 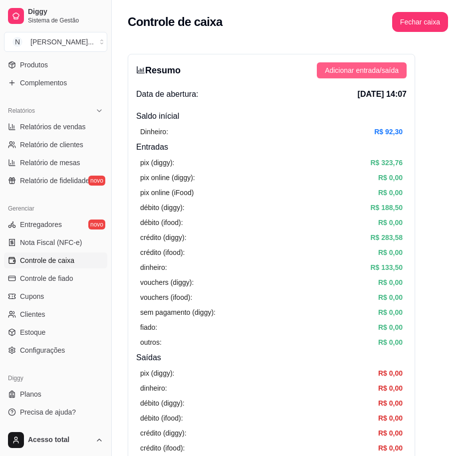 What do you see at coordinates (32, 333) in the screenshot?
I see `span: Estoque` at bounding box center [32, 333].